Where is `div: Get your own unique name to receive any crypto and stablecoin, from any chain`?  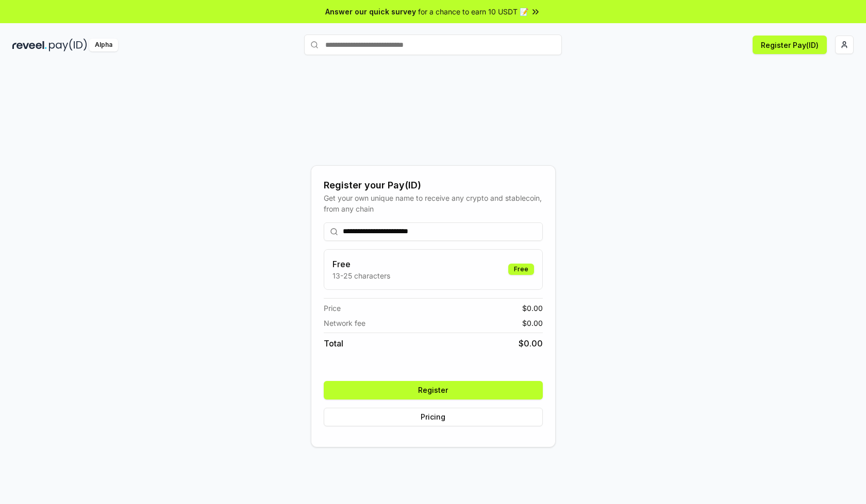 div: Get your own unique name to receive any crypto and stablecoin, from any chain is located at coordinates (433, 203).